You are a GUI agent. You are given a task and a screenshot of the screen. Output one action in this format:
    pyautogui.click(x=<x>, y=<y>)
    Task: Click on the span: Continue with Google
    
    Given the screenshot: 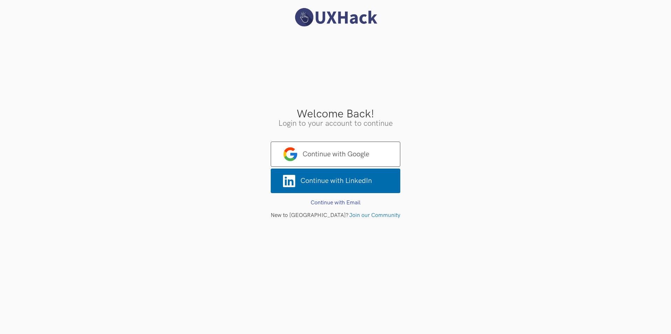 What is the action you would take?
    pyautogui.click(x=335, y=154)
    